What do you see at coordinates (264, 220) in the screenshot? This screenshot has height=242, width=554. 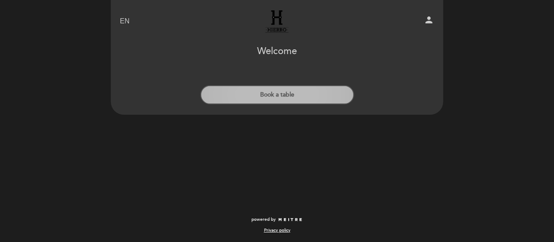 I see `span: powered by` at bounding box center [264, 220].